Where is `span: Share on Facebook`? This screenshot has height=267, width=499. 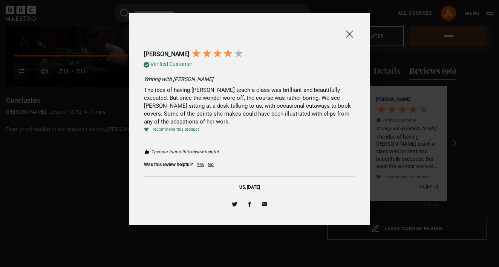 span: Share on Facebook is located at coordinates (249, 204).